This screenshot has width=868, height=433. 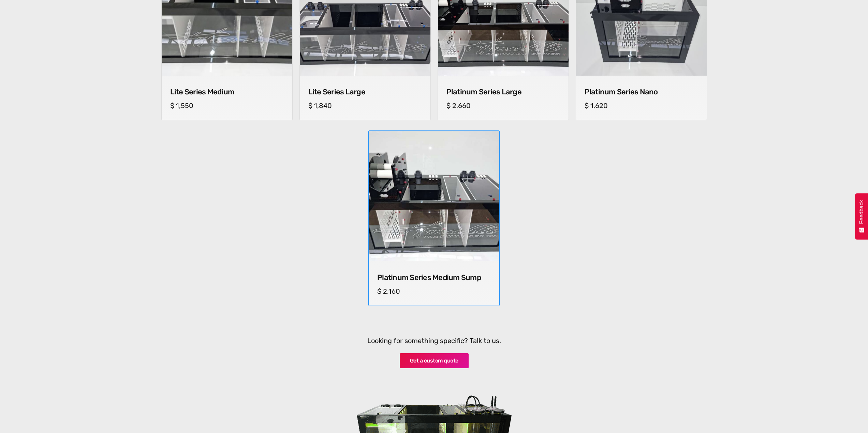 What do you see at coordinates (226, 106) in the screenshot?
I see `h5: $ 1,550` at bounding box center [226, 106].